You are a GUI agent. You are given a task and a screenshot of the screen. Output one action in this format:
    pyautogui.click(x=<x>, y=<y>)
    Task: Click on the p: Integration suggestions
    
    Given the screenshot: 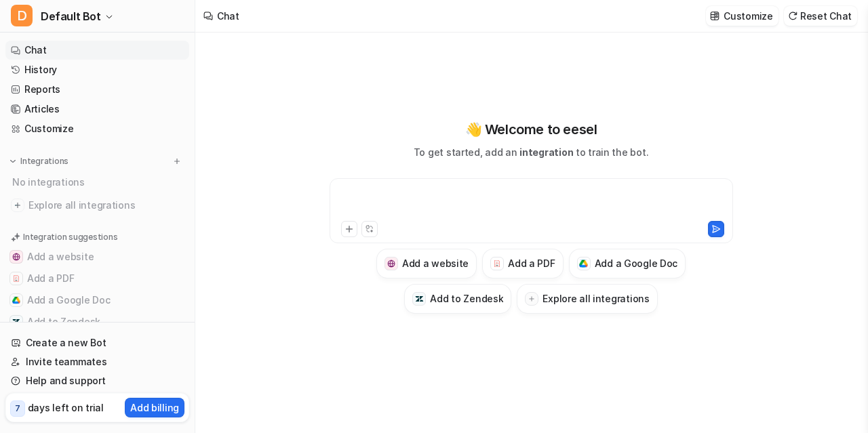 What is the action you would take?
    pyautogui.click(x=70, y=237)
    